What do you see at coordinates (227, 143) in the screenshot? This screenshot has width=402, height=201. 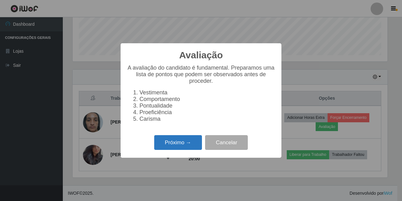 I see `button: Cancelar` at bounding box center [227, 143].